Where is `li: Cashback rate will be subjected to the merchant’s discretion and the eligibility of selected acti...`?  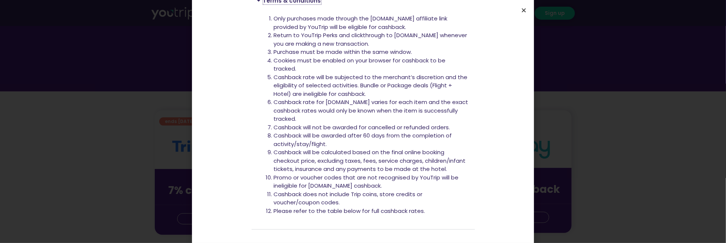
li: Cashback rate will be subjected to the merchant’s discretion and the eligibility of selected acti... is located at coordinates (371, 86).